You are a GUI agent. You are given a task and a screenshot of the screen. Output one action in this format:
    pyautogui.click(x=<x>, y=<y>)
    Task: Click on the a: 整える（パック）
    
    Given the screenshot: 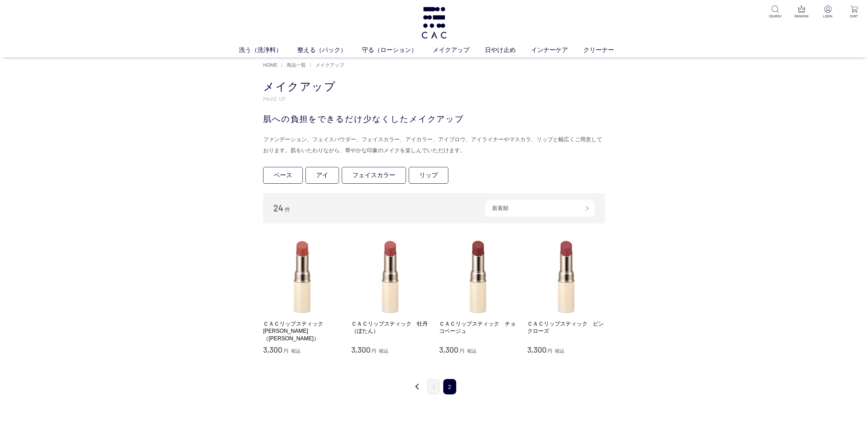 What is the action you would take?
    pyautogui.click(x=330, y=50)
    